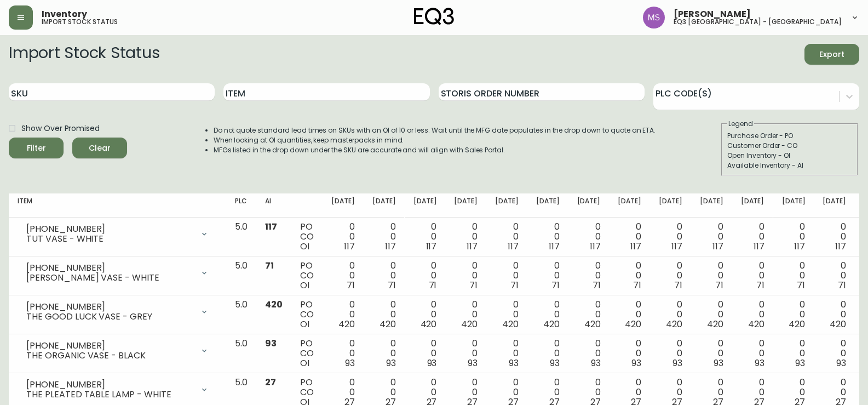  What do you see at coordinates (304, 246) in the screenshot?
I see `span: OI` at bounding box center [304, 246].